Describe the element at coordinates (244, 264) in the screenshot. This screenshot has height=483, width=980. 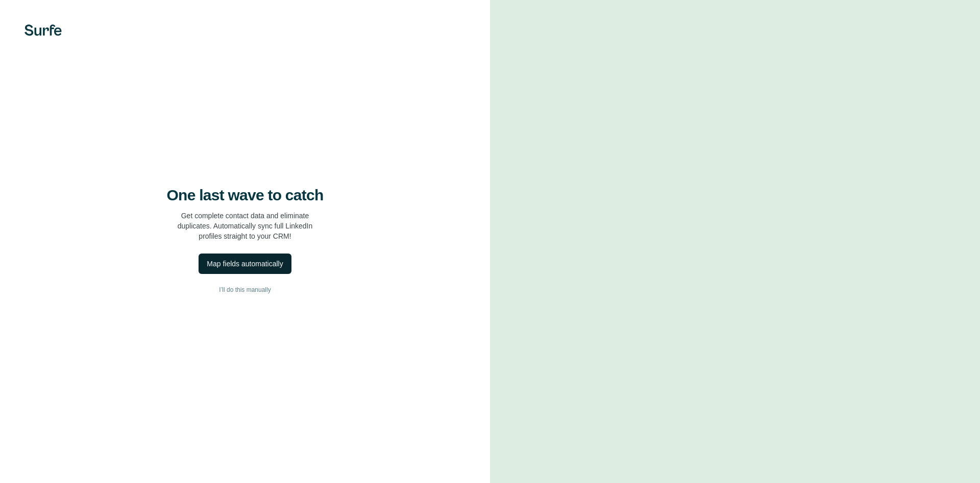
I see `button: Map fields automatically` at that location.